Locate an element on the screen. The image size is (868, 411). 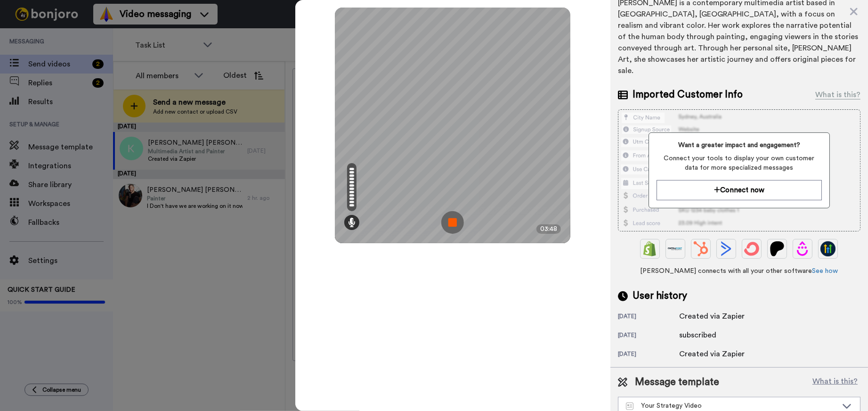
span: Imported Customer Info is located at coordinates (688, 95).